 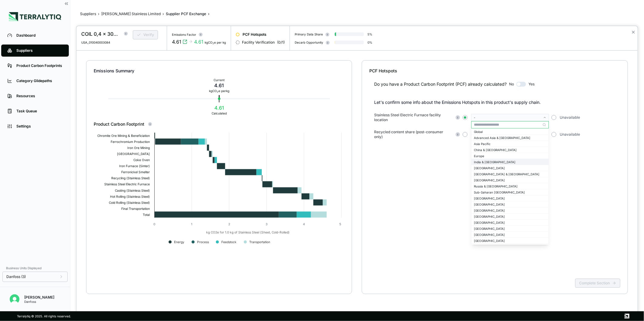 What do you see at coordinates (136, 172) in the screenshot?
I see `text: Ferronickel Smelter` at bounding box center [136, 172].